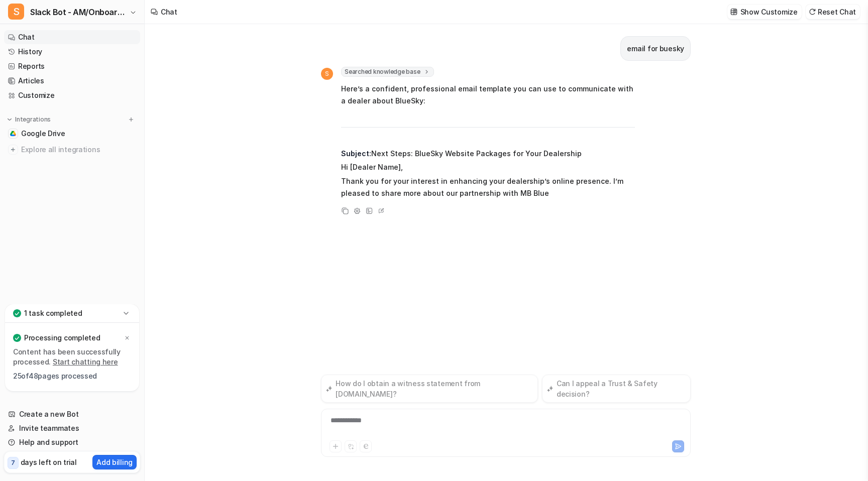  What do you see at coordinates (43, 133) in the screenshot?
I see `span: Google Drive` at bounding box center [43, 133].